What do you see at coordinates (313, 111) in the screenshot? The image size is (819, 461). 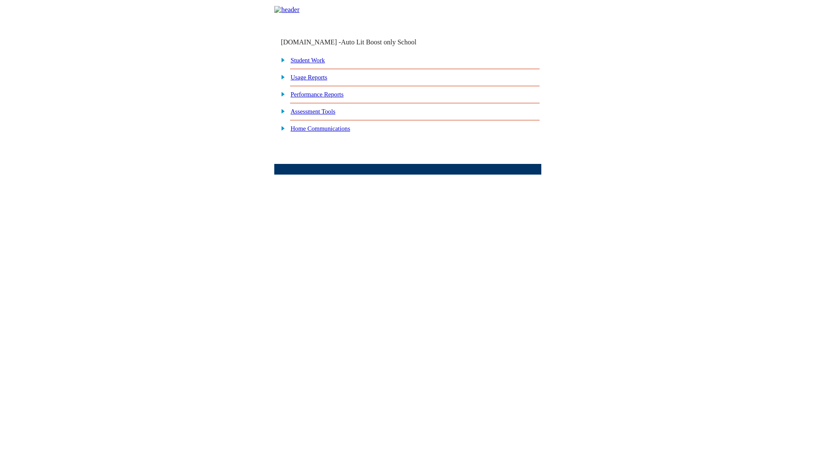 I see `a: Assessment Tools` at bounding box center [313, 111].